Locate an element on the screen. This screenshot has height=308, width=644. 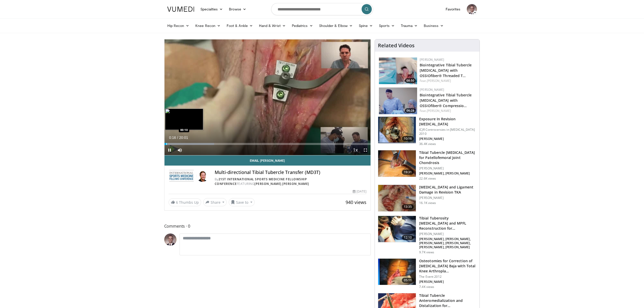
a: Favorites is located at coordinates (453, 9).